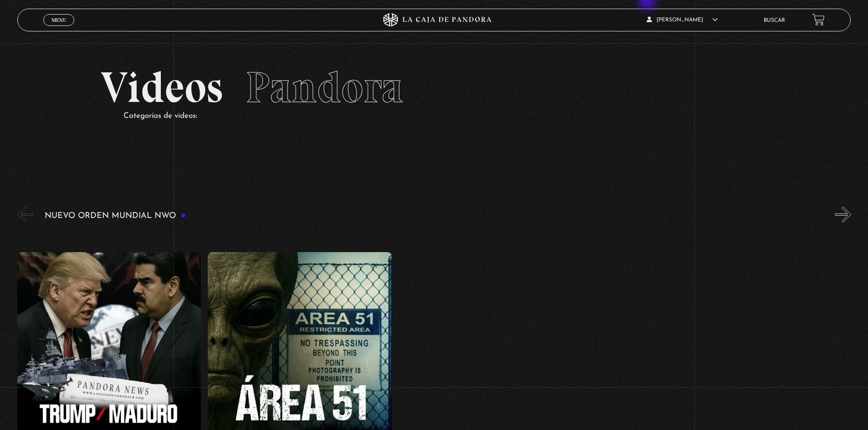  Describe the element at coordinates (59, 20) in the screenshot. I see `span: Menu` at that location.